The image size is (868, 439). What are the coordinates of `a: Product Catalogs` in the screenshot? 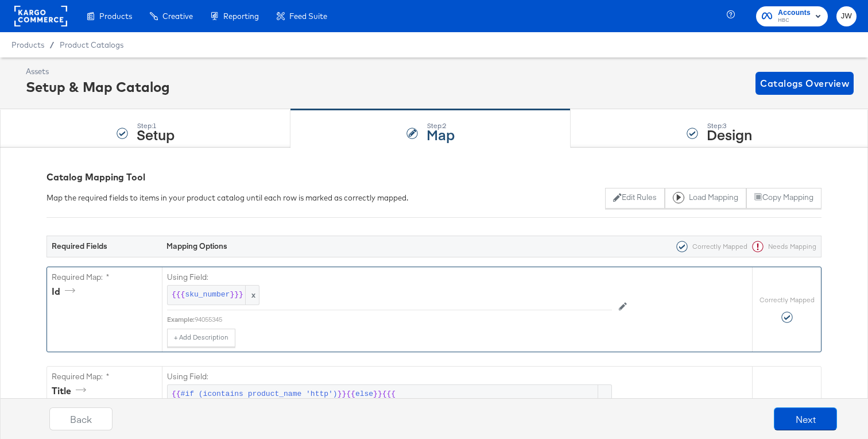 It's located at (92, 45).